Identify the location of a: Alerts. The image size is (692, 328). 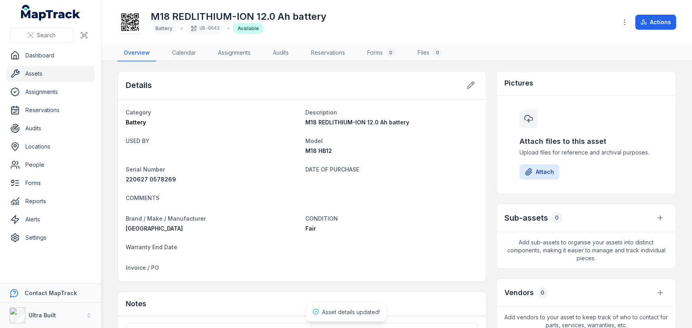
(50, 220).